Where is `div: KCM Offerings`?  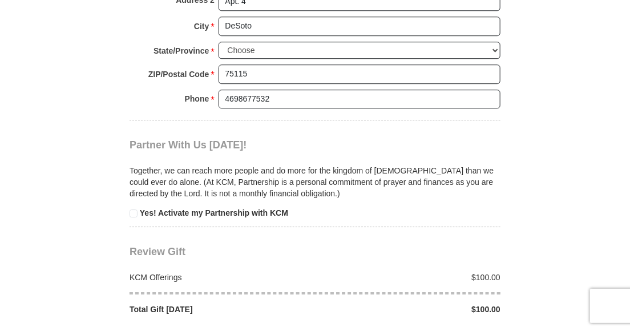 div: KCM Offerings is located at coordinates (220, 277).